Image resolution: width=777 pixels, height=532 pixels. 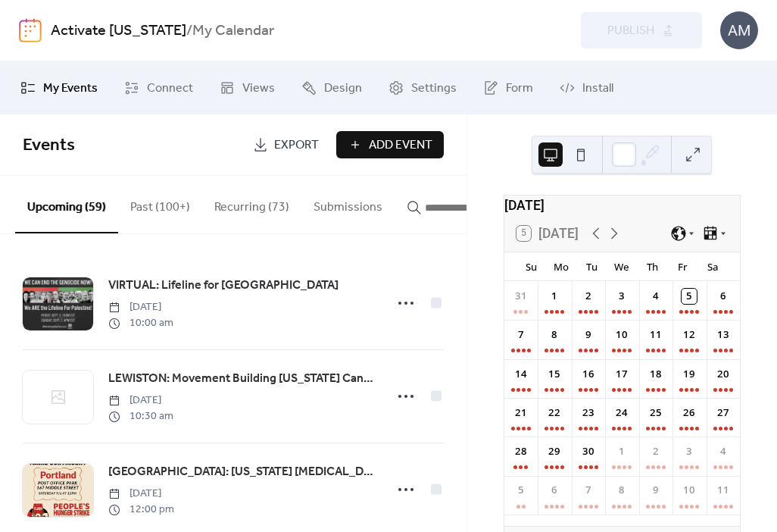 I want to click on b: My Calendar, so click(x=233, y=31).